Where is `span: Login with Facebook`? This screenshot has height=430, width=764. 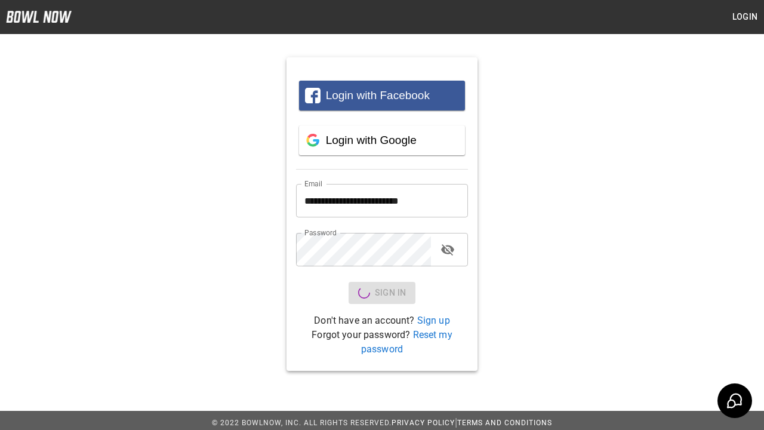
span: Login with Facebook is located at coordinates (378, 95).